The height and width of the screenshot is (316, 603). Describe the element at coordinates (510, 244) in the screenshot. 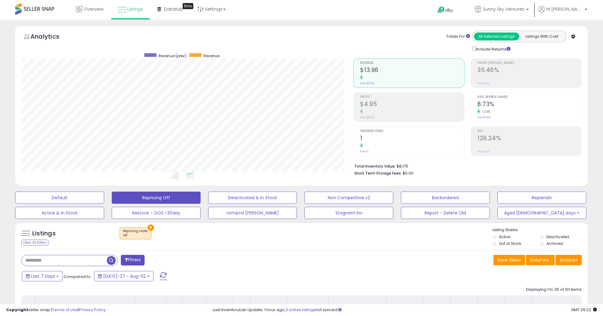

I see `label: Out of Stock` at that location.